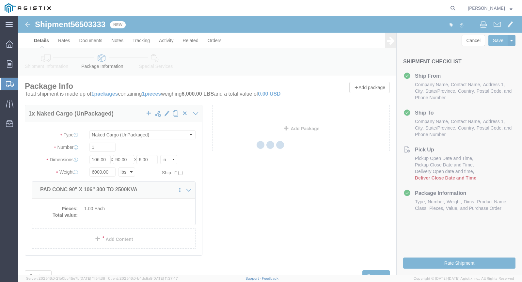 The height and width of the screenshot is (282, 522). Describe the element at coordinates (28, 8) in the screenshot. I see `img: logo` at that location.